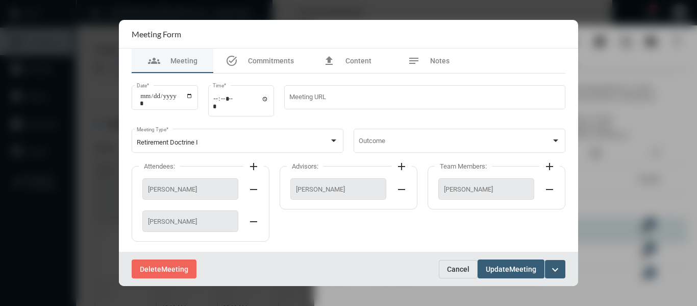 The height and width of the screenshot is (306, 697). What do you see at coordinates (440, 61) in the screenshot?
I see `span: Notes` at bounding box center [440, 61].